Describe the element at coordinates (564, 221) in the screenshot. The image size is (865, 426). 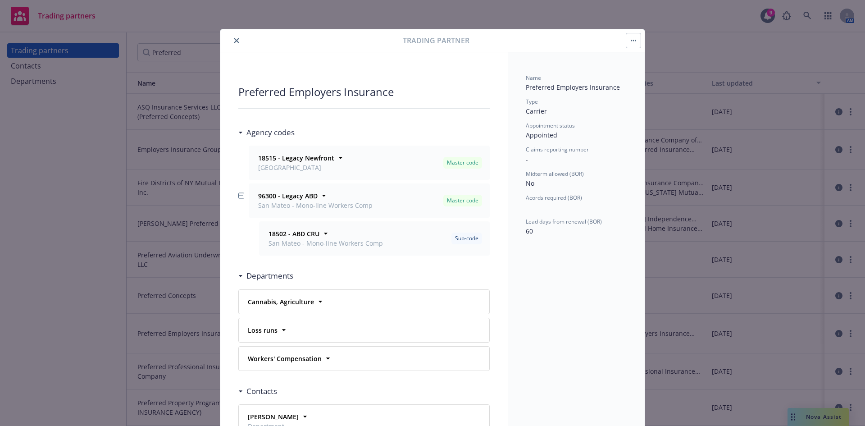
I see `span: Lead days from renewal (BOR)` at that location.